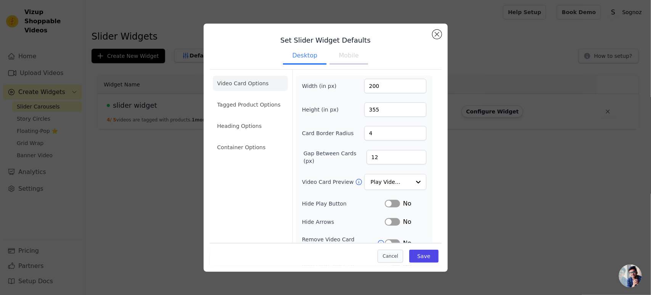 This screenshot has height=295, width=651. What do you see at coordinates (323, 86) in the screenshot?
I see `label: Width (in px)` at bounding box center [323, 86].